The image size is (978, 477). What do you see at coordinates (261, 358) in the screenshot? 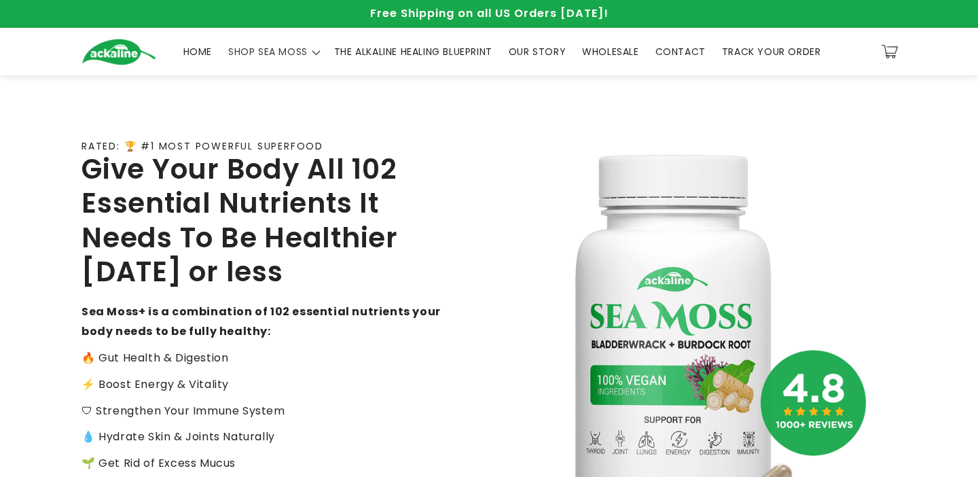
I see `p: 🔥 Gut Health & Digestion` at bounding box center [261, 358].